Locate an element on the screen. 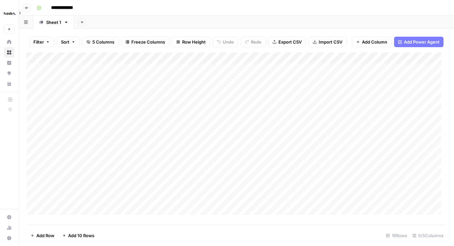 The image size is (454, 246). button: Undo is located at coordinates (225, 42).